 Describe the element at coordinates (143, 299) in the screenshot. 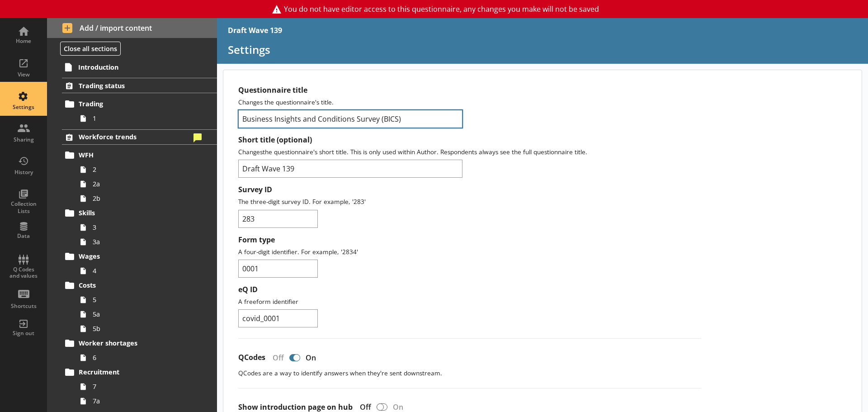

I see `span: 5` at that location.